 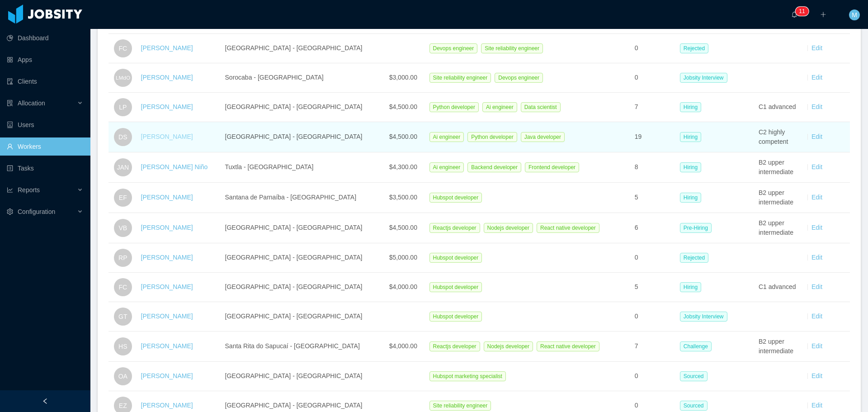 What do you see at coordinates (403, 197) in the screenshot?
I see `span: $3,500.00` at bounding box center [403, 197].